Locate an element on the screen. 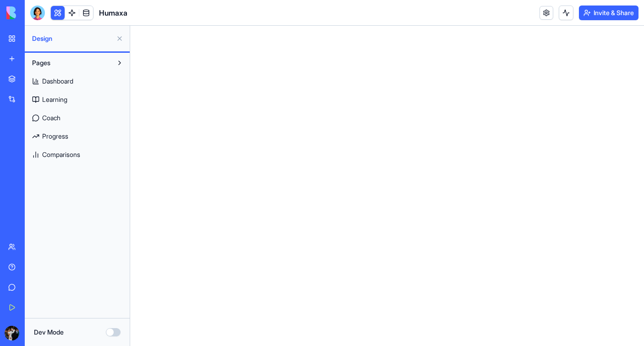 The image size is (644, 346). a: Coach is located at coordinates (77, 118).